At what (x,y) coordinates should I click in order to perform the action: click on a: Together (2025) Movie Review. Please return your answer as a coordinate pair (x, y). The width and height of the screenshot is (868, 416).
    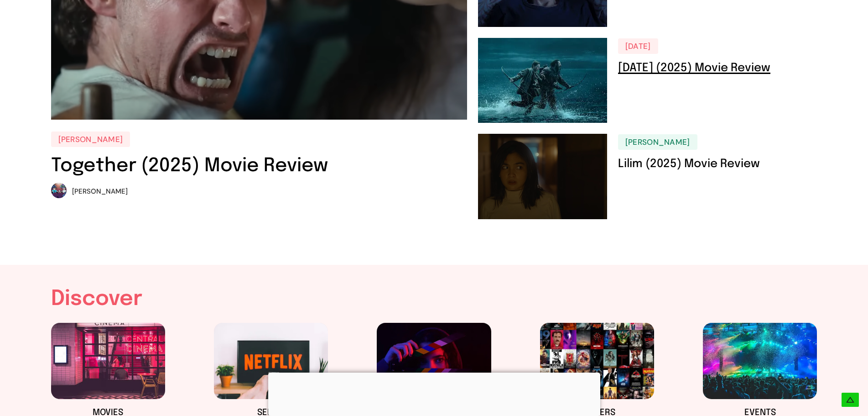
    Looking at the image, I should click on (189, 167).